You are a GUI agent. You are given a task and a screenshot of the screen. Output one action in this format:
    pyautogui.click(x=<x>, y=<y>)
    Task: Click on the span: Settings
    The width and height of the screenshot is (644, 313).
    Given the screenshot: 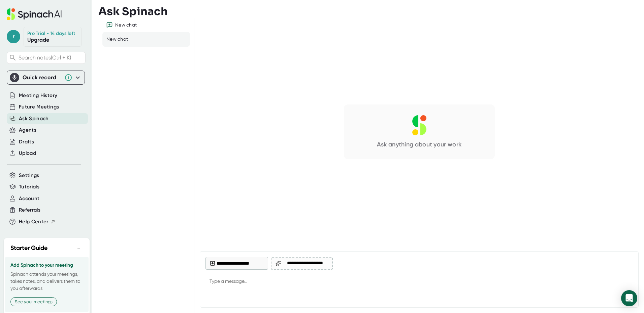 What is the action you would take?
    pyautogui.click(x=29, y=175)
    